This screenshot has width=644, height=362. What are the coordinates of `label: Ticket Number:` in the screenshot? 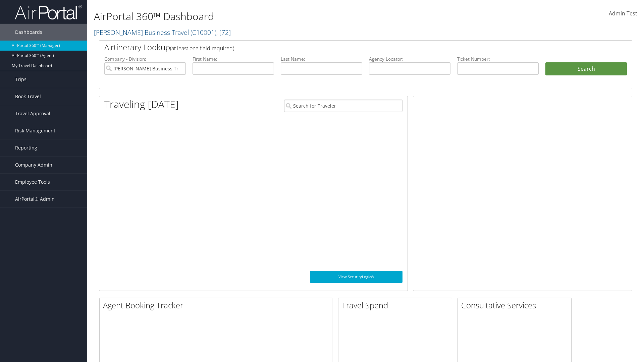 It's located at (498, 59).